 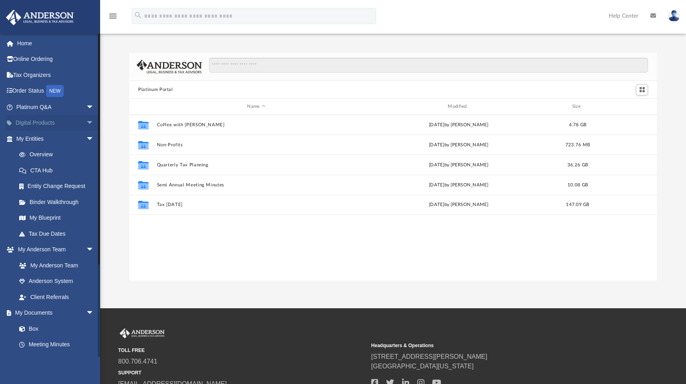 I want to click on button: Semi Annual Meeting Minutes, so click(x=256, y=185).